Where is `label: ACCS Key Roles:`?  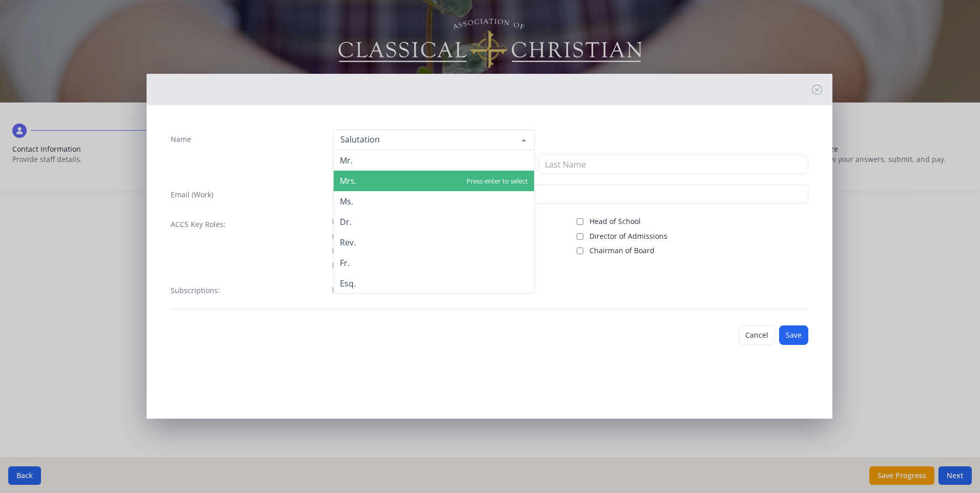 label: ACCS Key Roles: is located at coordinates (198, 225).